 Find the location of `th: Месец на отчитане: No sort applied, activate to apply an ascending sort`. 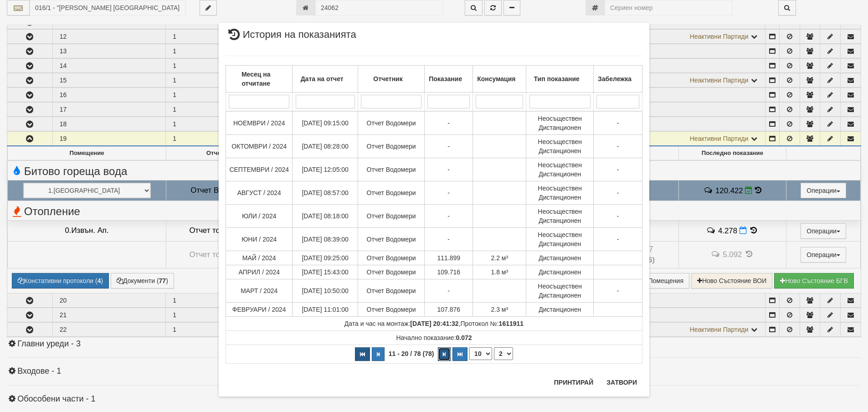

th: Месец на отчитане: No sort applied, activate to apply an ascending sort is located at coordinates (259, 79).